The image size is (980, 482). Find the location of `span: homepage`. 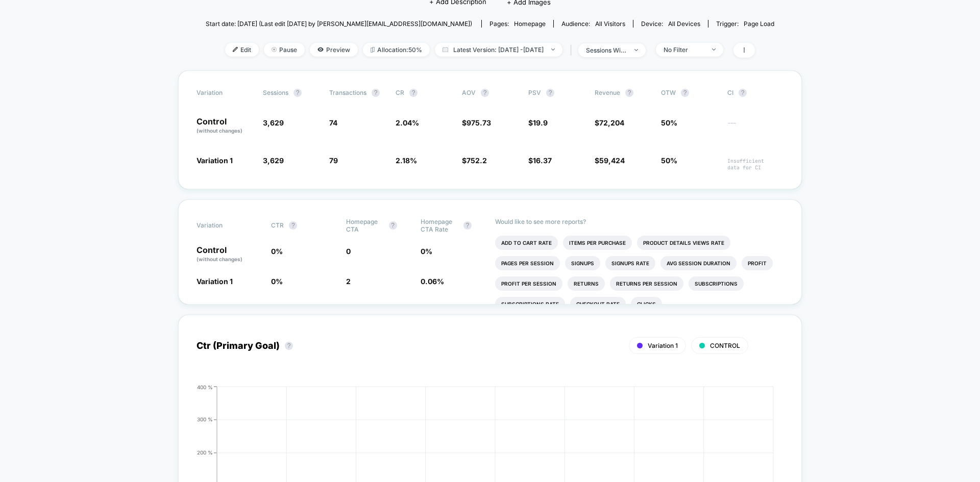

span: homepage is located at coordinates (530, 24).